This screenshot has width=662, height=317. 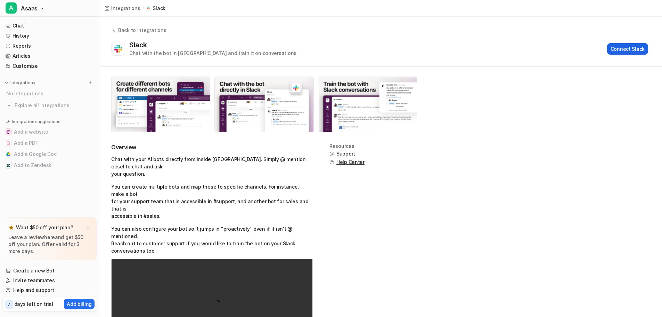 I want to click on a: Customize, so click(x=50, y=66).